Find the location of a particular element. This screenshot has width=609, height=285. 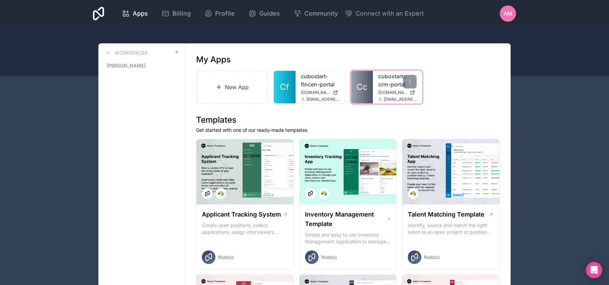

h1: Inventory Management Template is located at coordinates (346, 220).